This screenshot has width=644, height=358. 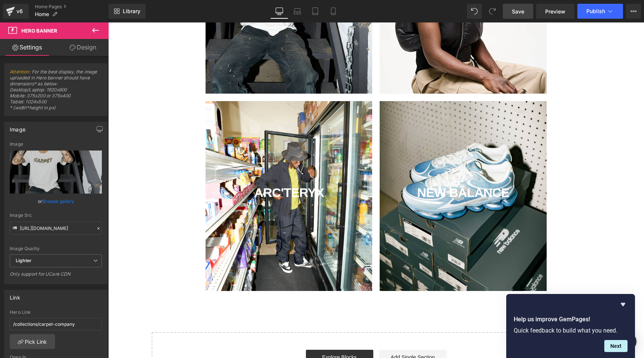 What do you see at coordinates (570, 331) in the screenshot?
I see `p: Quick feedback to build what you need.` at bounding box center [570, 331].